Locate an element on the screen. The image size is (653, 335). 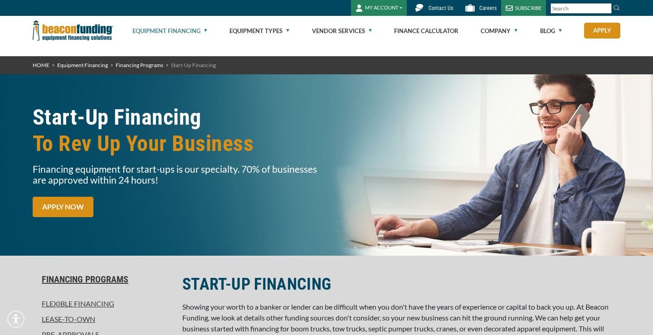
span: Careers is located at coordinates (488, 8).